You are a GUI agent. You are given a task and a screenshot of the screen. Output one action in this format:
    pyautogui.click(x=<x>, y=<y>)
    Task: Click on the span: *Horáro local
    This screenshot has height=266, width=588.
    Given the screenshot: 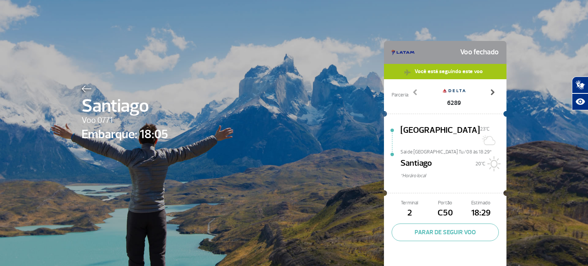 What is the action you would take?
    pyautogui.click(x=453, y=176)
    